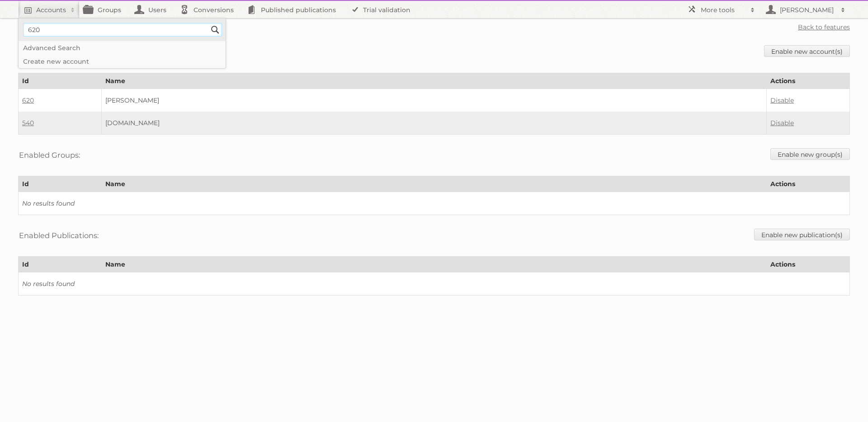  Describe the element at coordinates (215, 30) in the screenshot. I see `input: Search` at that location.